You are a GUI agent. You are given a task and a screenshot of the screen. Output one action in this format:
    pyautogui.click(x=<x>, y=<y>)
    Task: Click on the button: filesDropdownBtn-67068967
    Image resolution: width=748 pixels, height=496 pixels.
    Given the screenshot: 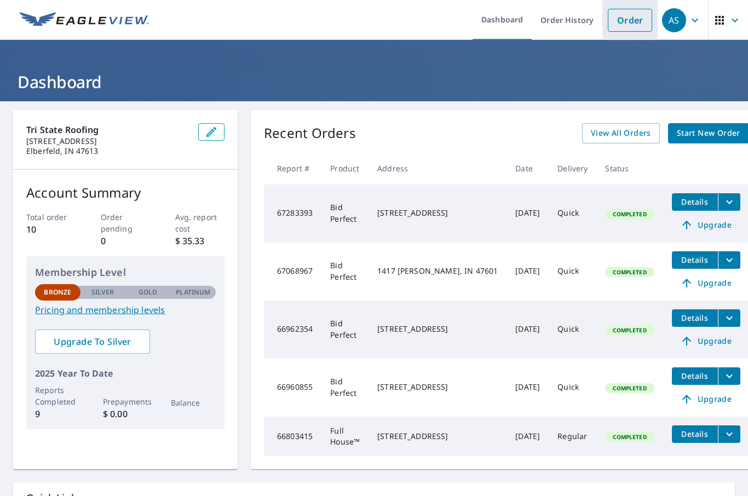 What is the action you would take?
    pyautogui.click(x=728, y=260)
    